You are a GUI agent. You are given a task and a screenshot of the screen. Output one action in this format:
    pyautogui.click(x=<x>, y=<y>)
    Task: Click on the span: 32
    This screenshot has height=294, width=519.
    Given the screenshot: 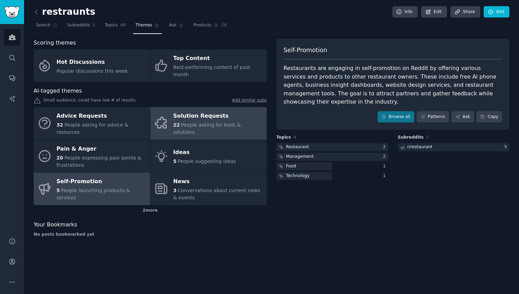 What is the action you would take?
    pyautogui.click(x=60, y=125)
    